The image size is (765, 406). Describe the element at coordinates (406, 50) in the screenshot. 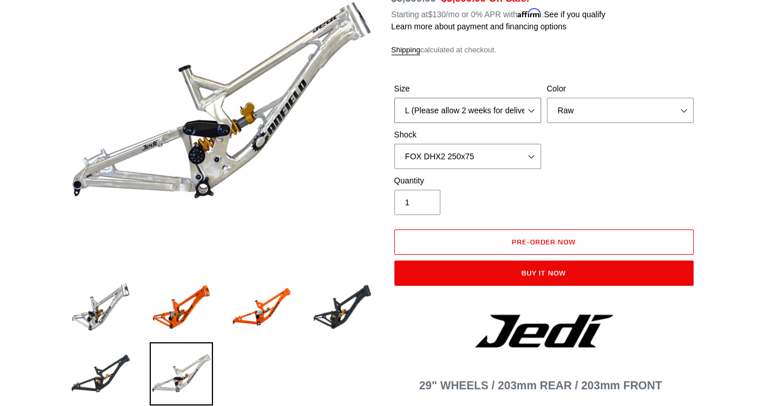

I see `a: Shipping` at that location.